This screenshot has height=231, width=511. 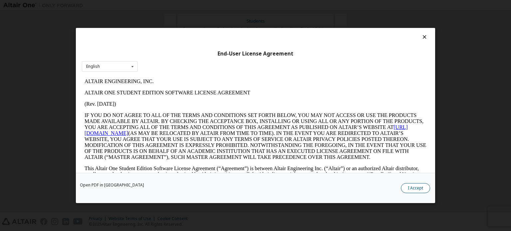 I want to click on p: IF YOU DO NOT AGREE TO ALL OF THE TERMS AND CONDITIONS SET FORTH BELOW, YOU MAY NOT ACCESS OR USE..., so click(x=174, y=61).